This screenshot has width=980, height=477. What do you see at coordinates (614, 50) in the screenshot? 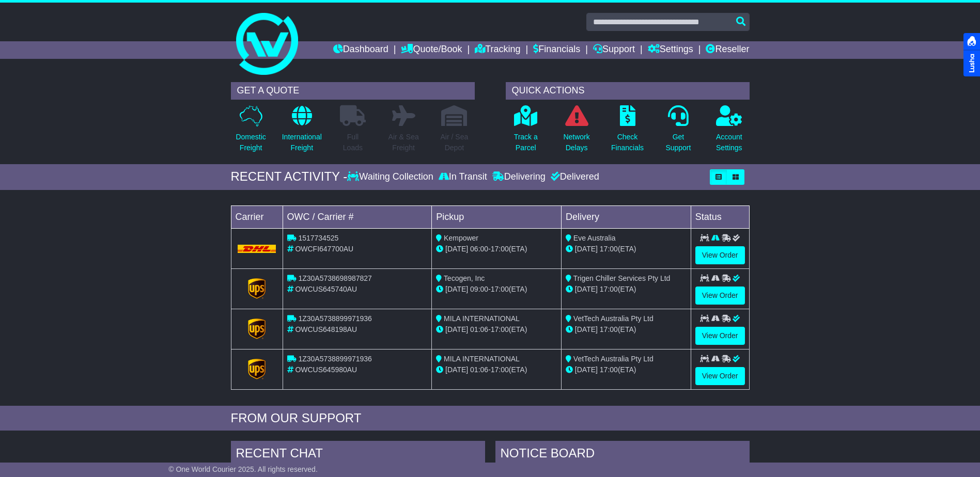
I see `a: Support` at bounding box center [614, 50].